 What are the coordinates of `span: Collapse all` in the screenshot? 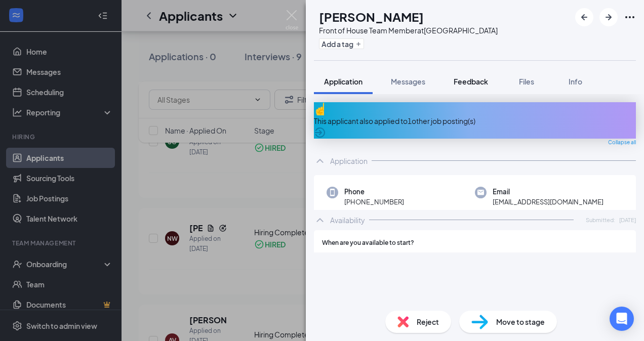 It's located at (622, 143).